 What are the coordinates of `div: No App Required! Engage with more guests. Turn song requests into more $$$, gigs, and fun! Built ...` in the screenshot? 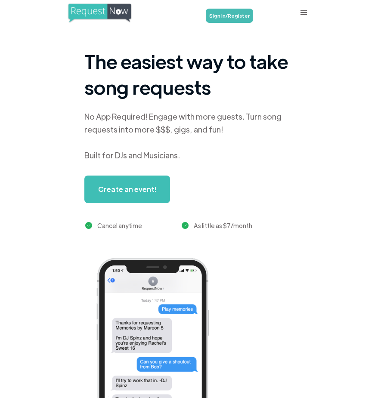 It's located at (192, 136).